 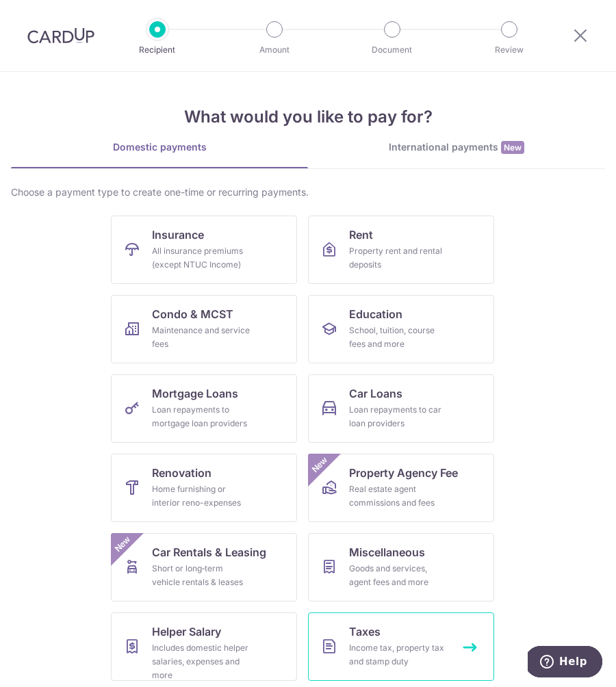 I want to click on span: Miscellaneous, so click(x=386, y=552).